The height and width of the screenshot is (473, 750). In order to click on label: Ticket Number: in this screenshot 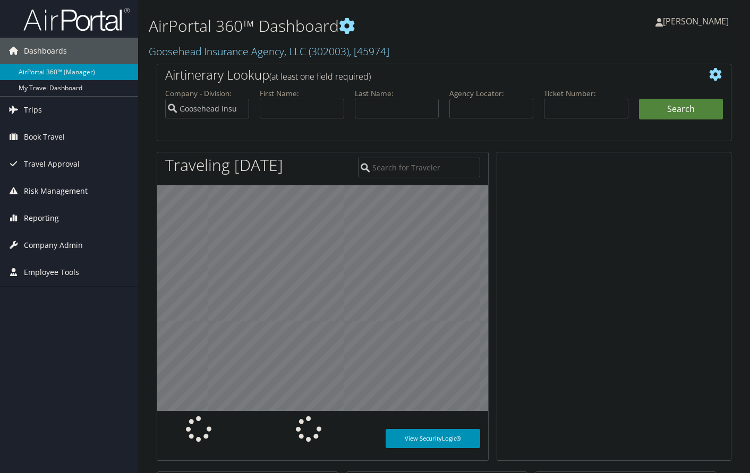, I will do `click(586, 93)`.